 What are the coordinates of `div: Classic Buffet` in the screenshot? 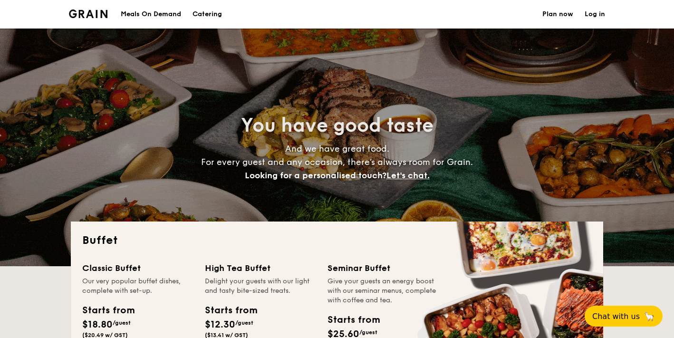 It's located at (138, 268).